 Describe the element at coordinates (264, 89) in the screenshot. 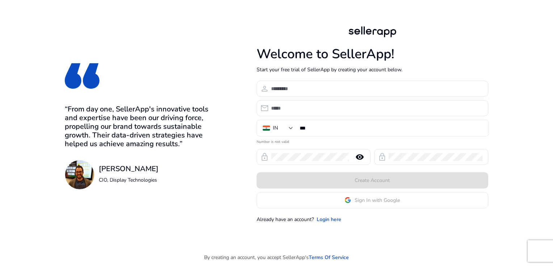

I see `span: person` at that location.